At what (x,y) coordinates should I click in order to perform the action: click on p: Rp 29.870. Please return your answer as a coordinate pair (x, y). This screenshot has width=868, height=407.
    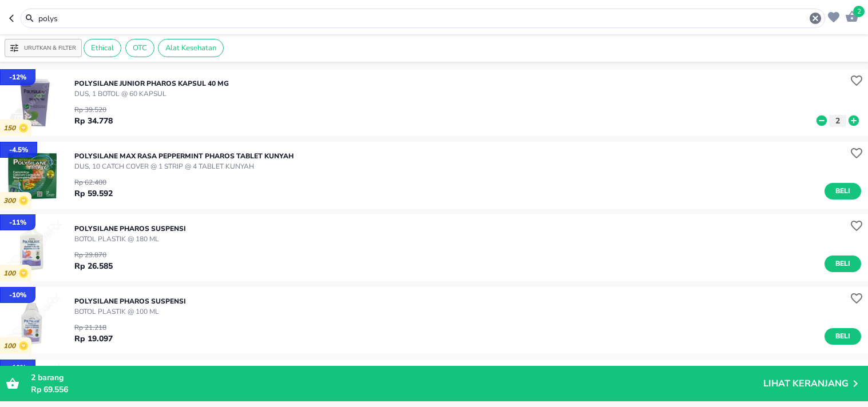
    Looking at the image, I should click on (94, 255).